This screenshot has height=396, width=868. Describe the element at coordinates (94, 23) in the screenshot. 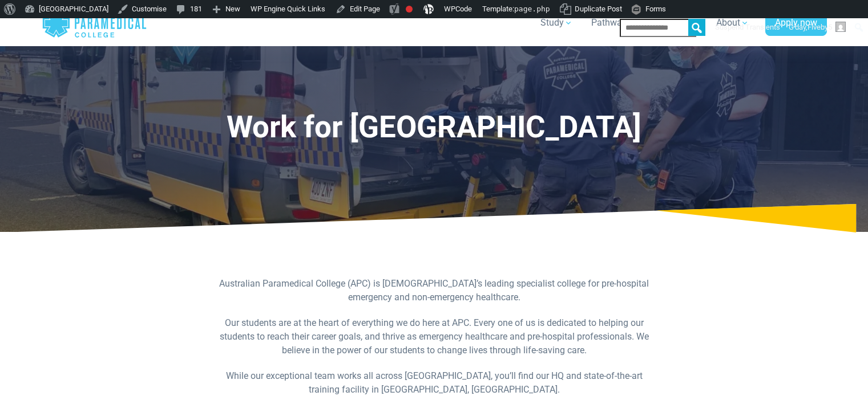

I see `a: Australian Paramedical College` at that location.